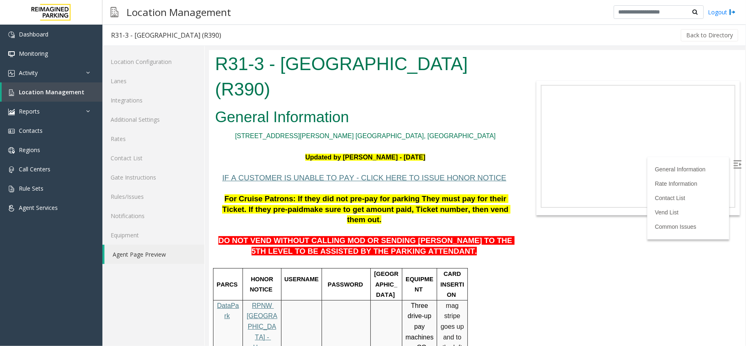  I want to click on a: Vend List, so click(458, 162).